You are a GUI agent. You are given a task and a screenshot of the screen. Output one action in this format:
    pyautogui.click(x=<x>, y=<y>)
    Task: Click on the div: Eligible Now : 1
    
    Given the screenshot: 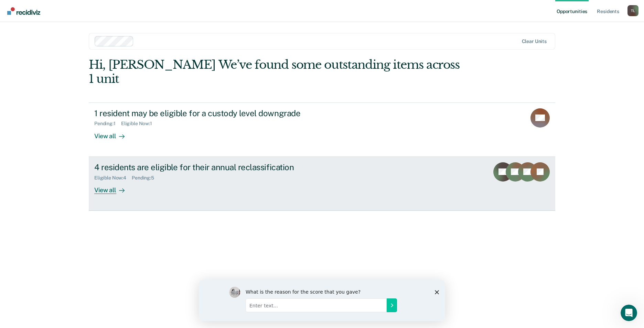 What is the action you would take?
    pyautogui.click(x=139, y=123)
    